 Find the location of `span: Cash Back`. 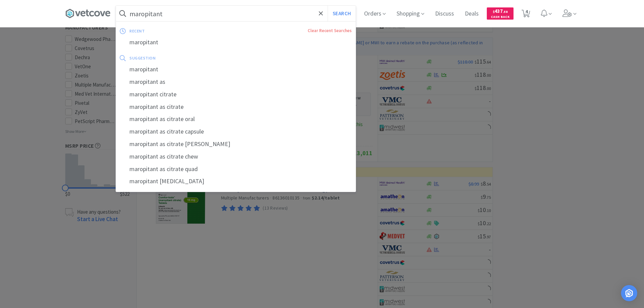

span: Cash Back is located at coordinates (500, 17).